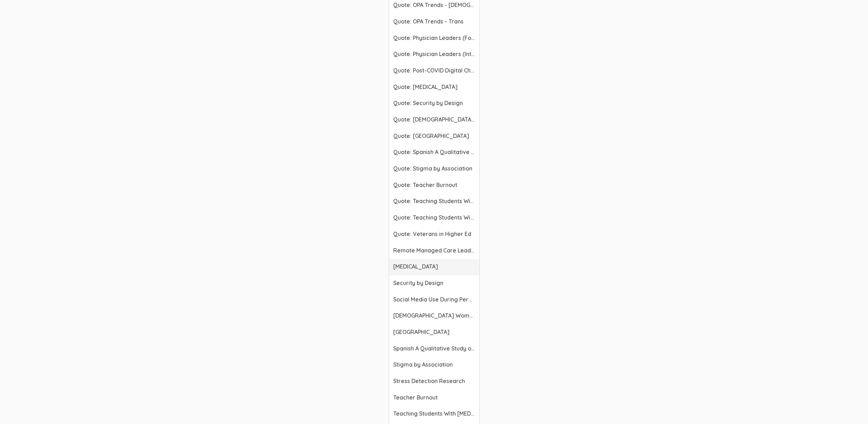 Image resolution: width=868 pixels, height=424 pixels. Describe the element at coordinates (434, 38) in the screenshot. I see `a: Quote: Physician Leaders (Focus Group)` at that location.